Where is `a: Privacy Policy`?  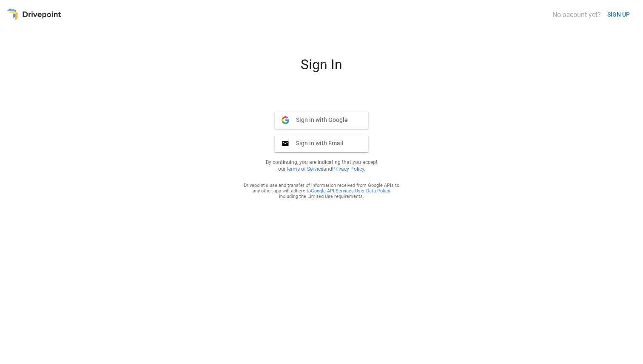 a: Privacy Policy is located at coordinates (348, 169).